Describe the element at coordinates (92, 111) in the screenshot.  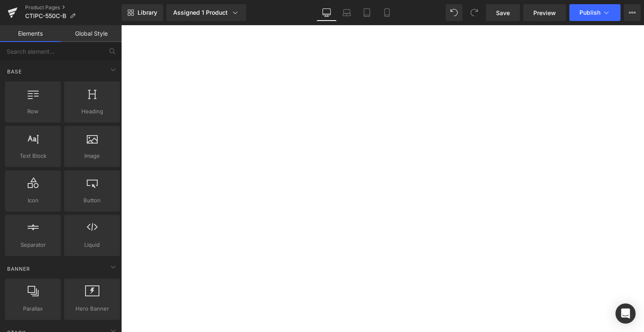
I see `span: Heading` at that location.